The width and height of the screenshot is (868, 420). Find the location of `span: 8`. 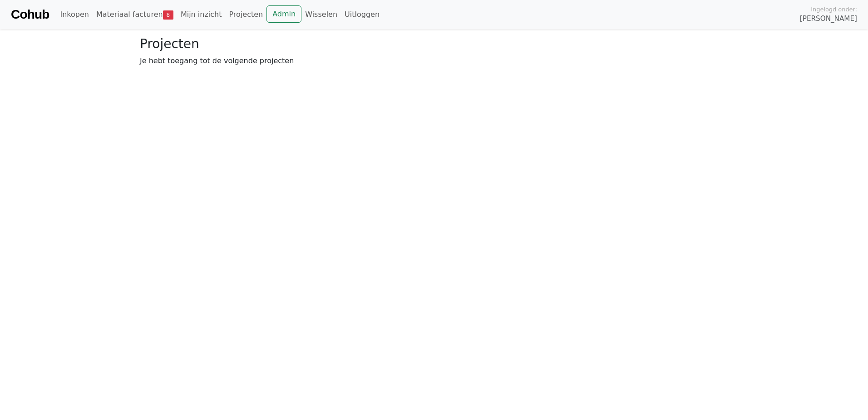

span: 8 is located at coordinates (168, 15).